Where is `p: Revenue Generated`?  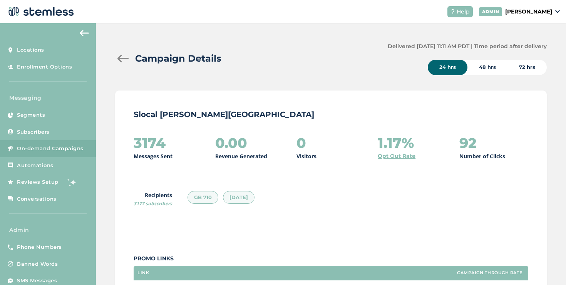 p: Revenue Generated is located at coordinates (241, 156).